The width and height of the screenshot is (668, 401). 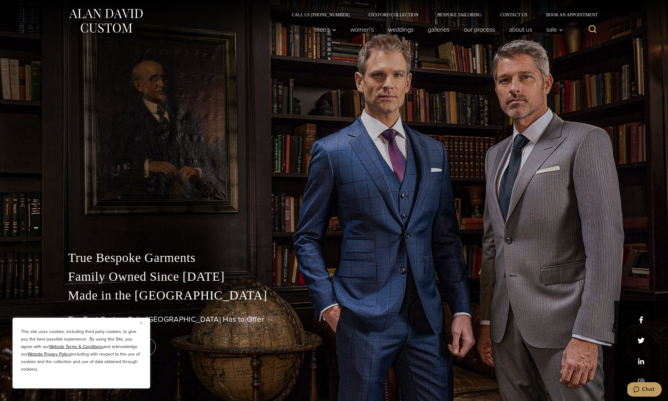 I want to click on img: Close, so click(x=141, y=323).